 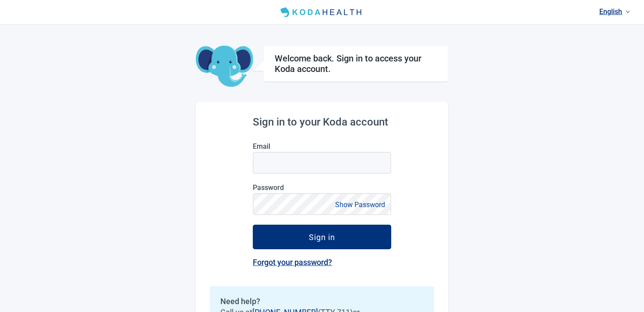 I want to click on a: Current language: English, so click(x=615, y=11).